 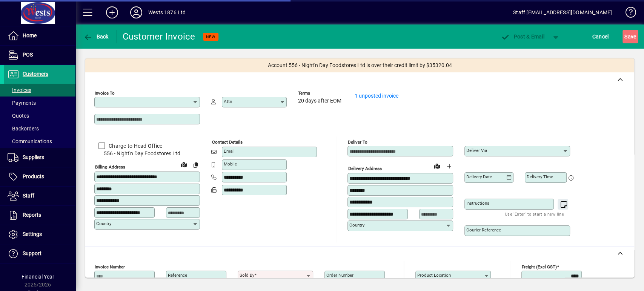 I want to click on span: Staff, so click(x=28, y=196).